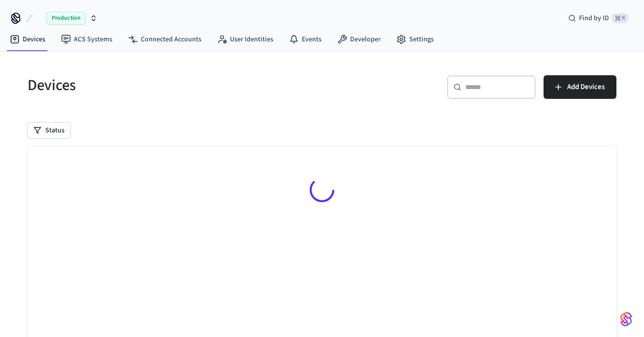  What do you see at coordinates (586, 87) in the screenshot?
I see `span: Add Devices` at bounding box center [586, 87].